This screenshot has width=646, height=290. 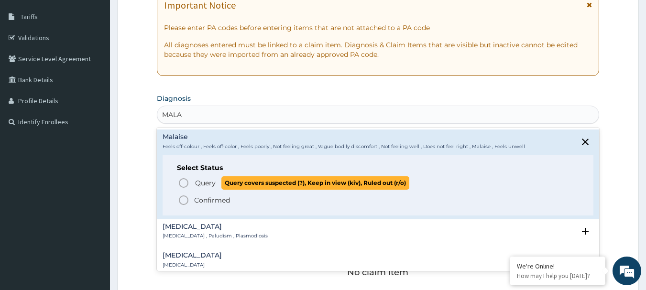 What do you see at coordinates (94, 133) in the screenshot?
I see `span: We're online!` at bounding box center [94, 133].